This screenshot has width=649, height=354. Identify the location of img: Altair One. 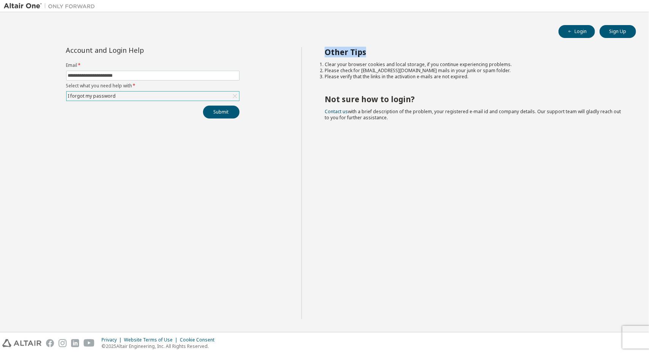
(51, 6).